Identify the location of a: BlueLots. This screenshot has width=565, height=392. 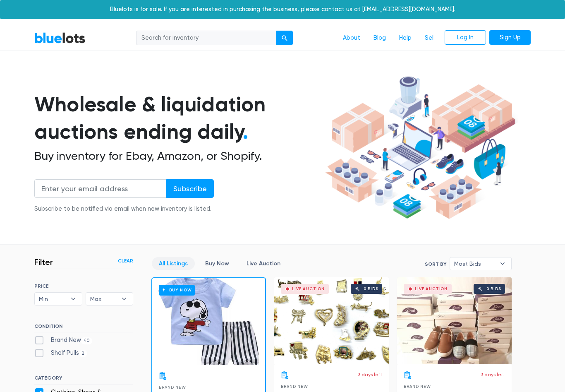
(60, 38).